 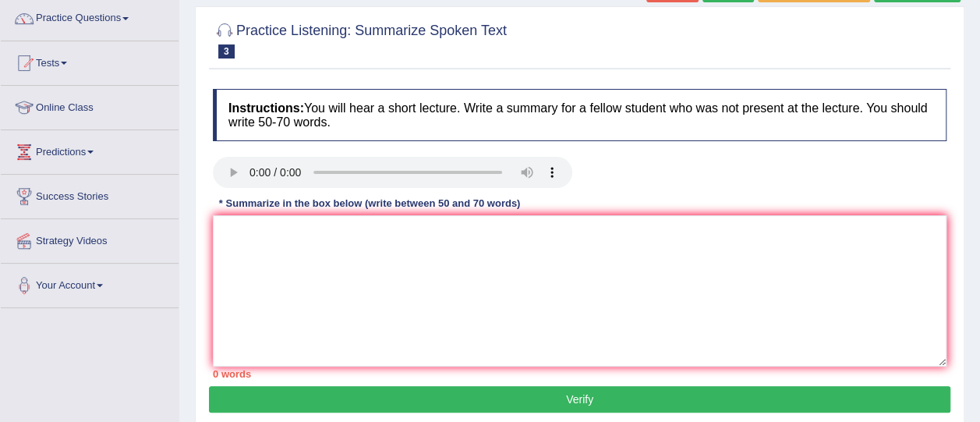 What do you see at coordinates (370, 203) in the screenshot?
I see `div: * Summarize in the box below (write between 50 and 70 words)` at bounding box center [370, 203].